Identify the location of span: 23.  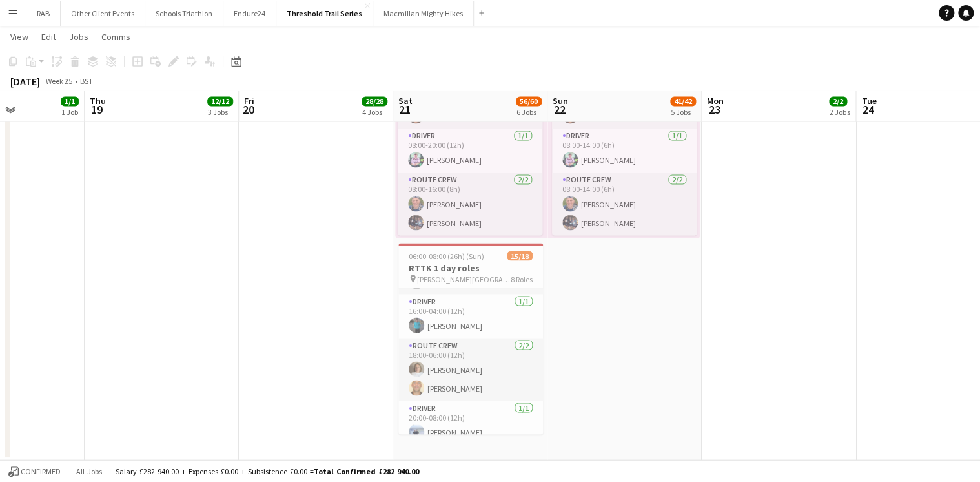
(714, 109).